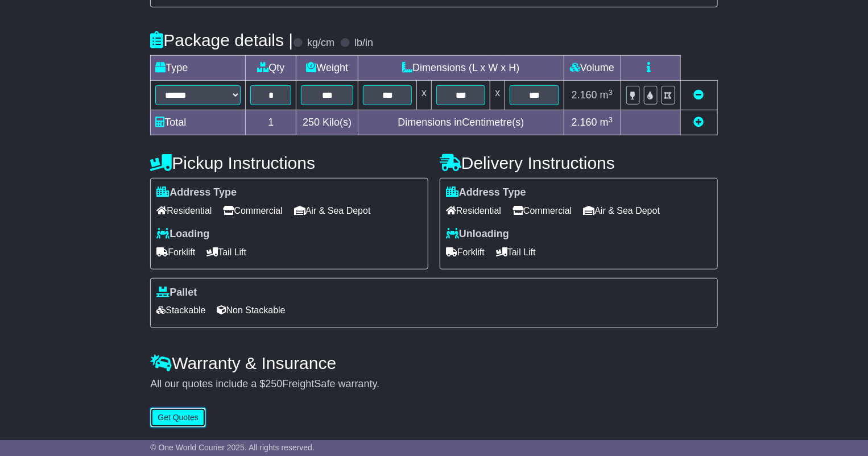 The image size is (868, 456). Describe the element at coordinates (176, 293) in the screenshot. I see `label: Pallet` at that location.